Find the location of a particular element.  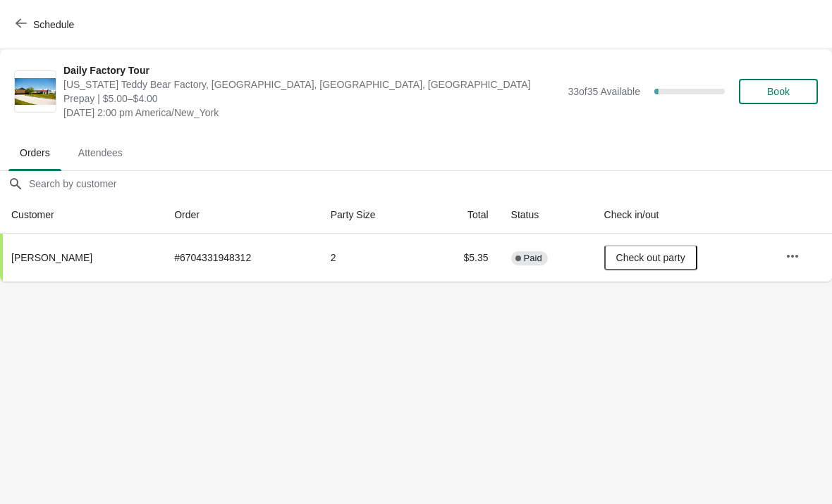

span: 33 of 35 Available is located at coordinates (603, 91).